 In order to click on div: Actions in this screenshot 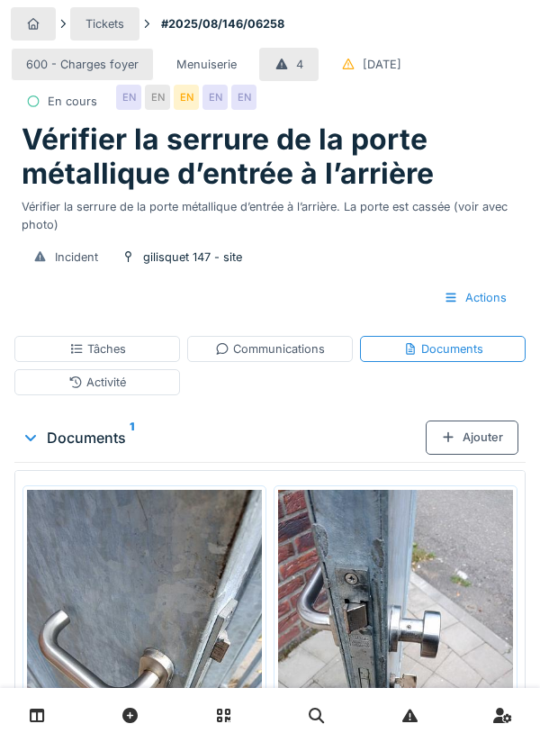, I will do `click(475, 297)`.